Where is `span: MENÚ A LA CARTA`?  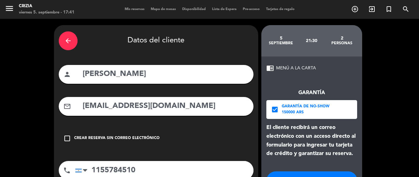 span: MENÚ A LA CARTA is located at coordinates (296, 68).